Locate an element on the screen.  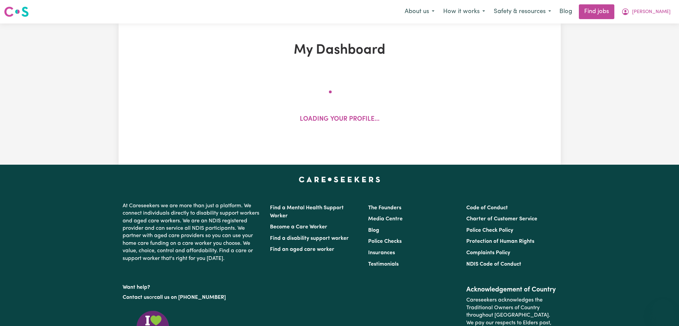
a: Testimonials is located at coordinates (383, 264).